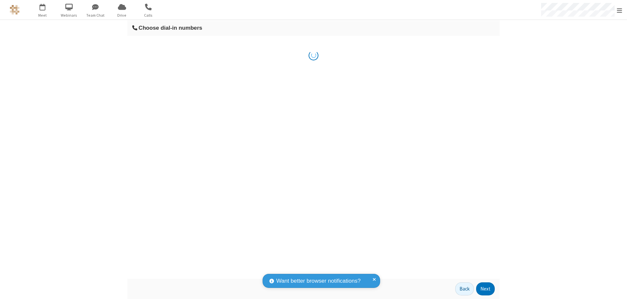 The image size is (627, 299). Describe the element at coordinates (42, 15) in the screenshot. I see `span: Meet` at that location.